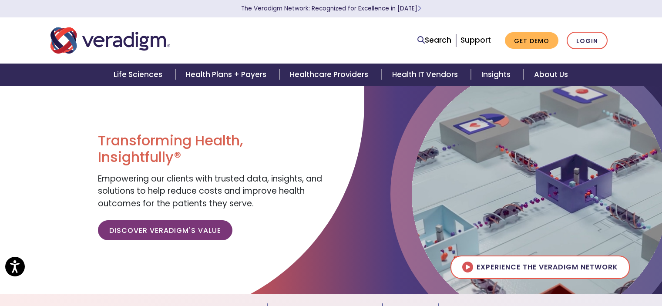 The image size is (662, 306). Describe the element at coordinates (110, 40) in the screenshot. I see `img: Veradigm logo` at that location.